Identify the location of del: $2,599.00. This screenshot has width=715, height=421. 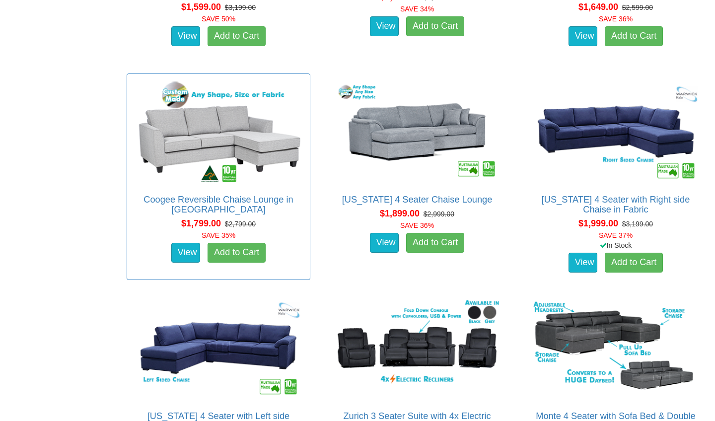
(638, 7).